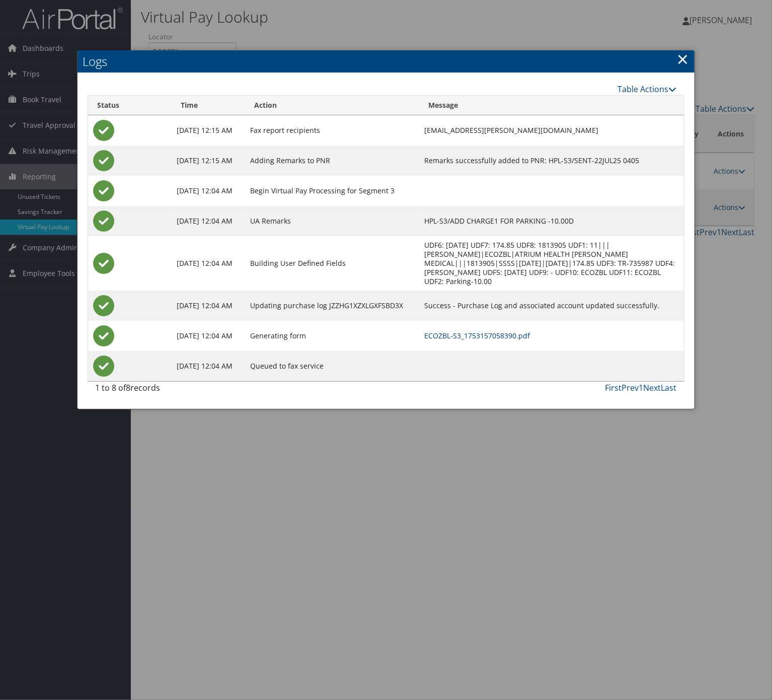  What do you see at coordinates (208, 105) in the screenshot?
I see `th: Time: activate to sort column ascending` at bounding box center [208, 105].